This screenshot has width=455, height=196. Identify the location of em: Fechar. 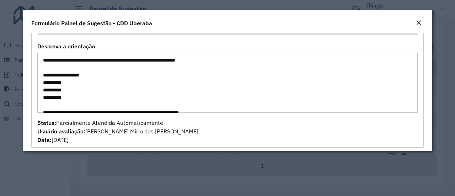
(419, 23).